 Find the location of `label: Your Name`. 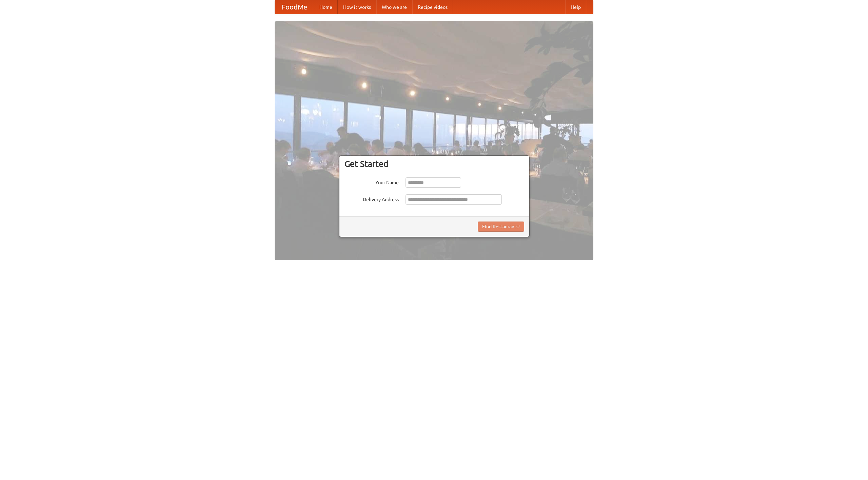

label: Your Name is located at coordinates (372, 181).